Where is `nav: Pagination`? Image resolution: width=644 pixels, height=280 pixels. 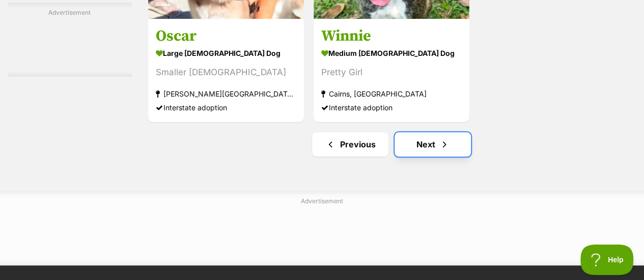
nav: Pagination is located at coordinates (391, 144).